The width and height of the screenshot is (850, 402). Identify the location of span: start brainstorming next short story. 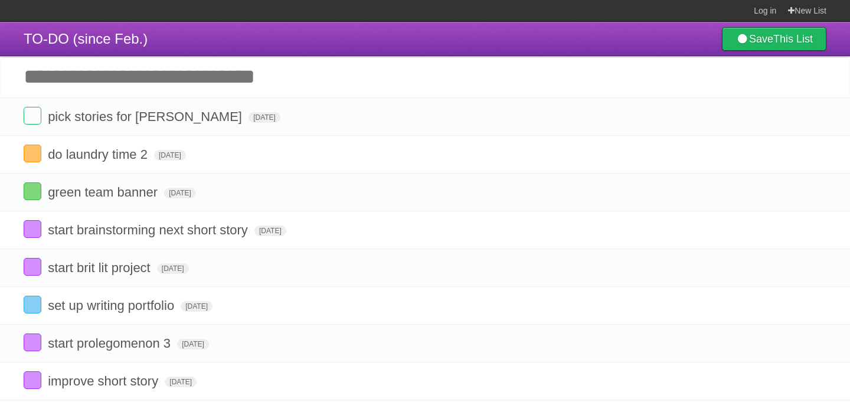
(149, 229).